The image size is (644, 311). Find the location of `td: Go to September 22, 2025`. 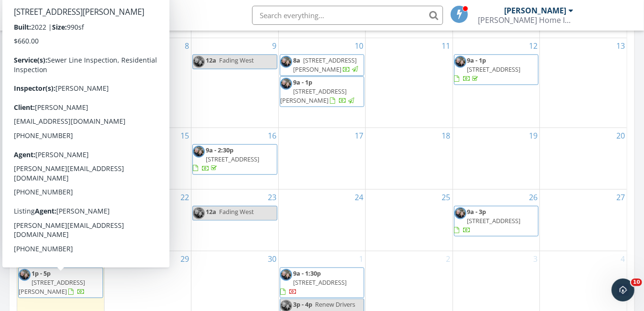

td: Go to September 22, 2025 is located at coordinates (147, 220).